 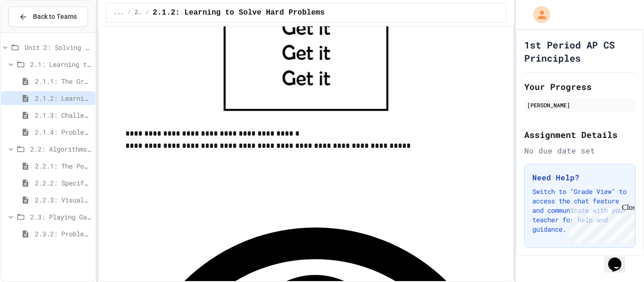 I want to click on span: 2.2.2: Specifying Ideas with Pseudocode, so click(x=63, y=183).